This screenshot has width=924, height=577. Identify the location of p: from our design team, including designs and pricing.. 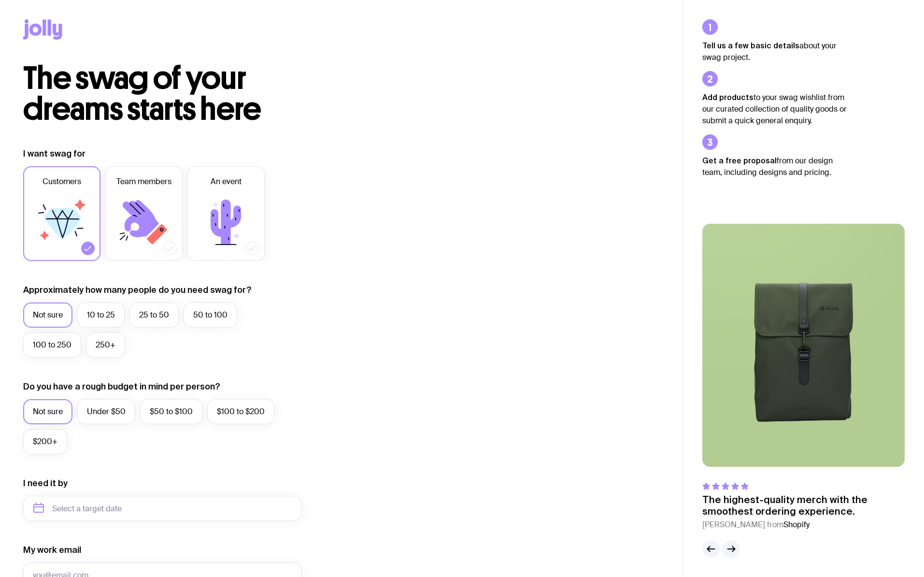
(775, 166).